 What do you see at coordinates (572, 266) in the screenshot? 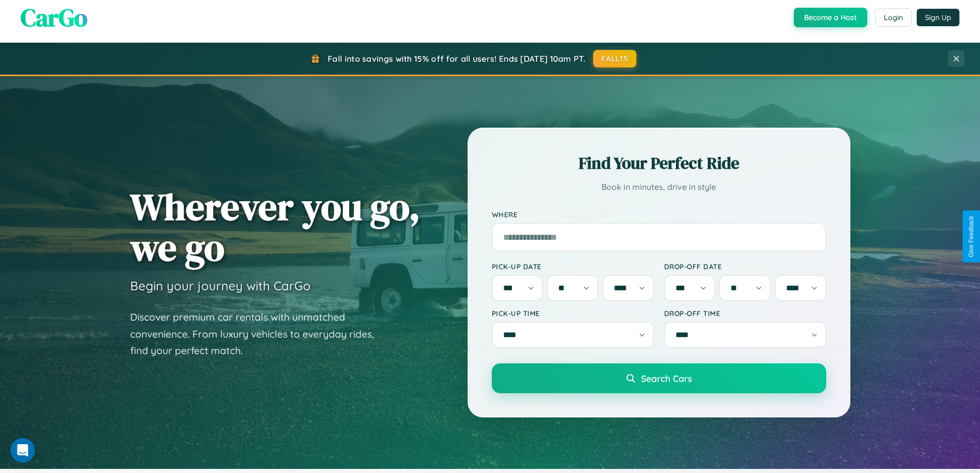
I see `label: Pick-up Date` at bounding box center [572, 266].